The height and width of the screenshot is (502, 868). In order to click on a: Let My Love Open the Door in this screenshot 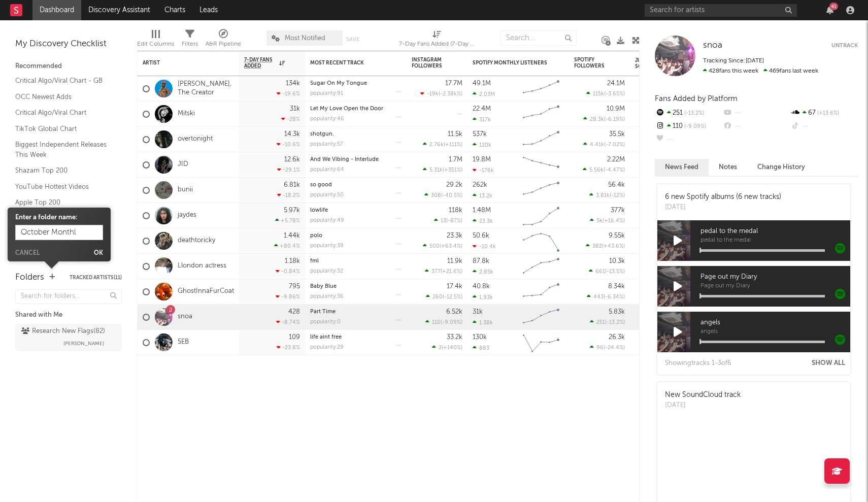, I will do `click(347, 108)`.